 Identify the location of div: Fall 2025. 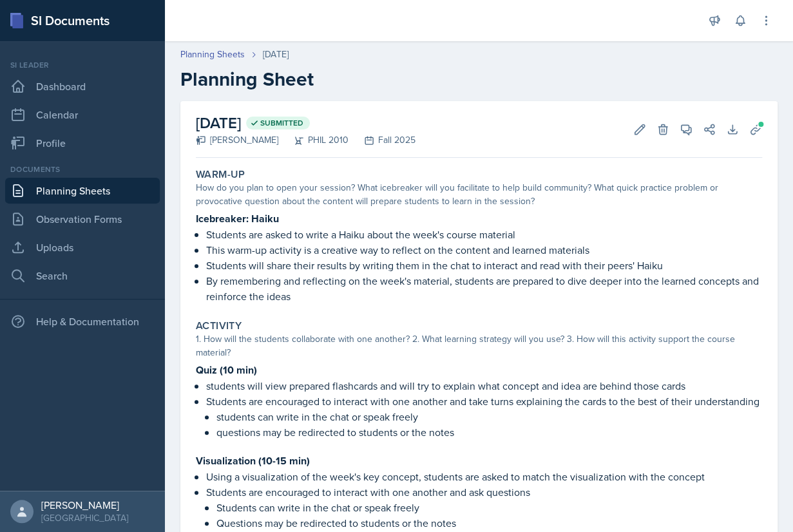
(382, 140).